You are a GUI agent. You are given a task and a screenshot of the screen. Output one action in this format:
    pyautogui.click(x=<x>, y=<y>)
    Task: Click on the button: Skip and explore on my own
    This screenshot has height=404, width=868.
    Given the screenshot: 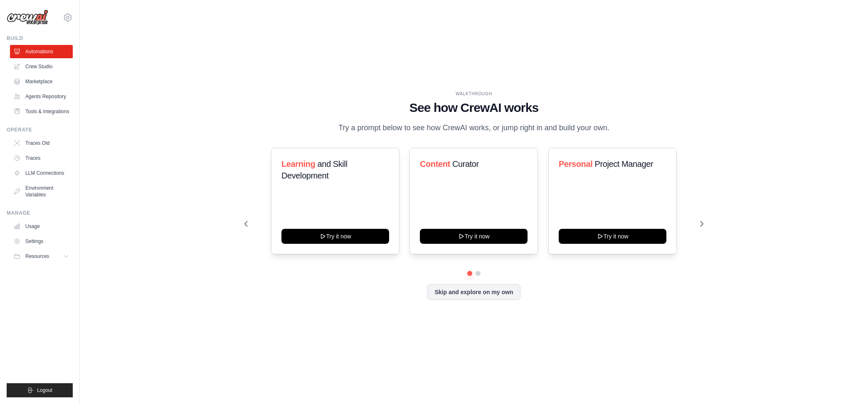 What is the action you would take?
    pyautogui.click(x=474, y=292)
    